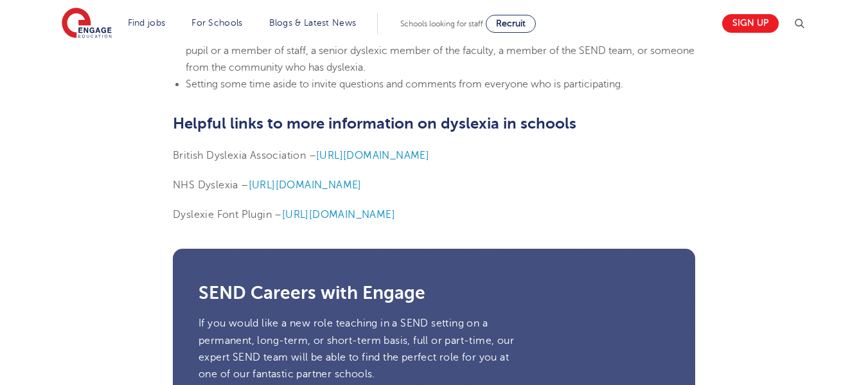 This screenshot has width=868, height=385. What do you see at coordinates (147, 22) in the screenshot?
I see `a: Find jobs` at bounding box center [147, 22].